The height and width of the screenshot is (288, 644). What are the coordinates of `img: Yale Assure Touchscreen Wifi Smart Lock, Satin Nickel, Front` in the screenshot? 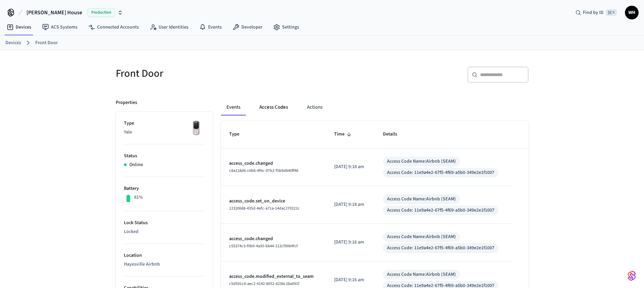 It's located at (196, 129).